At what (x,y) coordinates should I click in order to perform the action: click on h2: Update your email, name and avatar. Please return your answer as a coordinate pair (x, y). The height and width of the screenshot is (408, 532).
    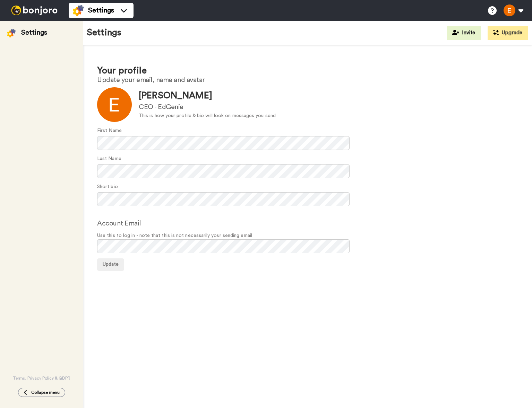
    Looking at the image, I should click on (307, 80).